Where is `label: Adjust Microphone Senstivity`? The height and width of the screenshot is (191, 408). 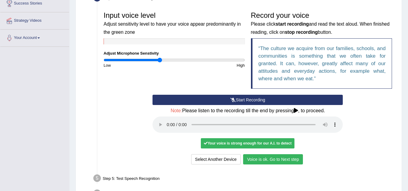 label: Adjust Microphone Senstivity is located at coordinates (131, 53).